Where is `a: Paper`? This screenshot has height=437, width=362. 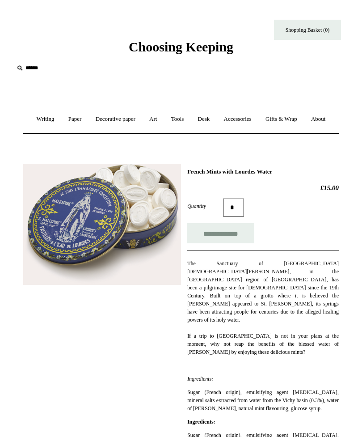 a: Paper is located at coordinates (75, 119).